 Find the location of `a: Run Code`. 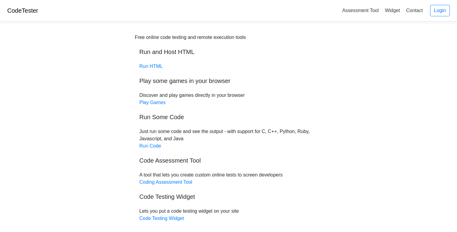

a: Run Code is located at coordinates (150, 146).